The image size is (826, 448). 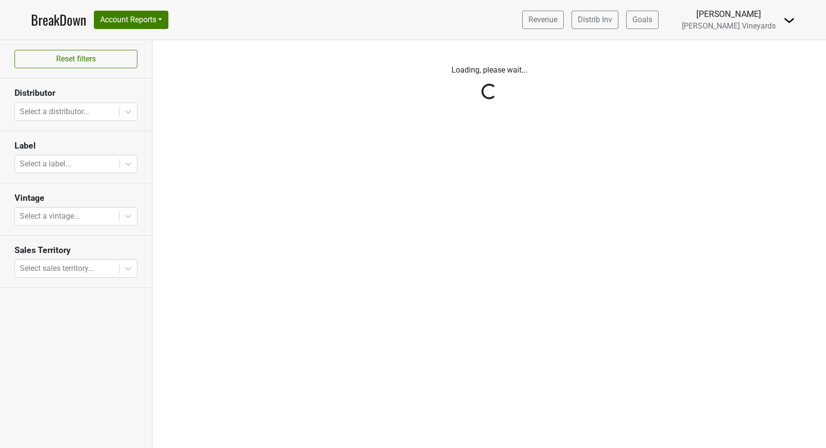 I want to click on a: Distrib Inv, so click(x=595, y=20).